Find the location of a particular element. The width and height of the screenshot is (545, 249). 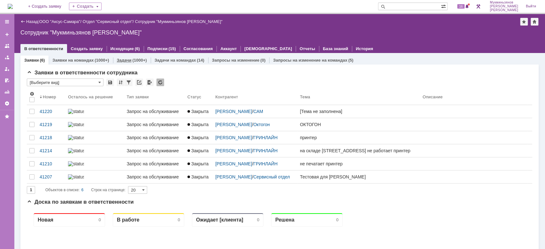

div: (15) is located at coordinates (172, 49).